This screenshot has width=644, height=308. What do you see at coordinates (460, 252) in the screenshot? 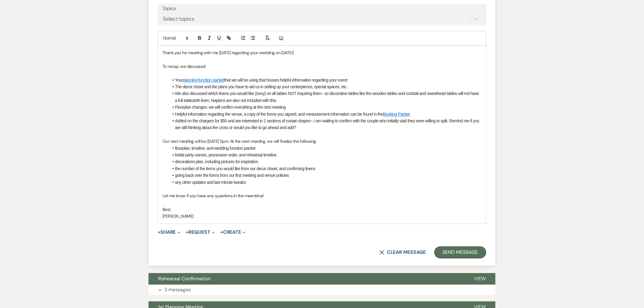
I see `button: Send Message` at bounding box center [460, 252].